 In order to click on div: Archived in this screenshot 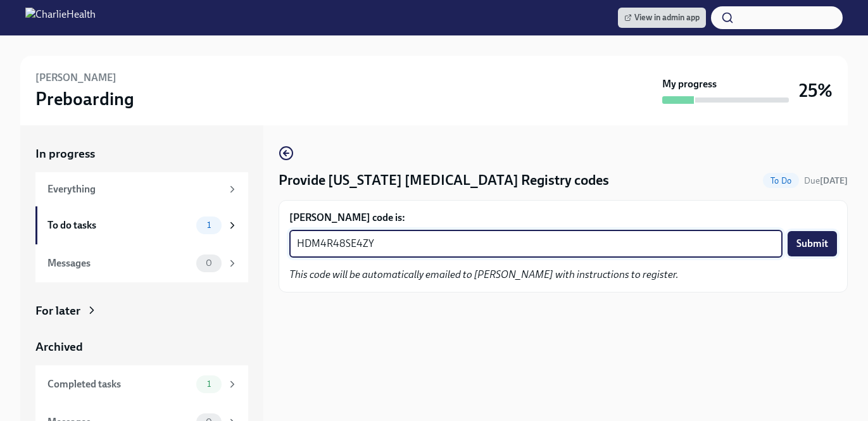, I will do `click(142, 347)`.